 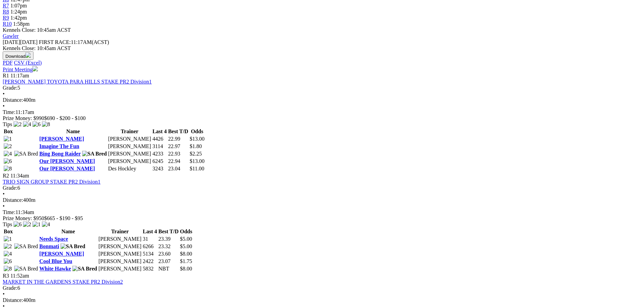 What do you see at coordinates (169, 239) in the screenshot?
I see `td: 23.39` at bounding box center [169, 239].